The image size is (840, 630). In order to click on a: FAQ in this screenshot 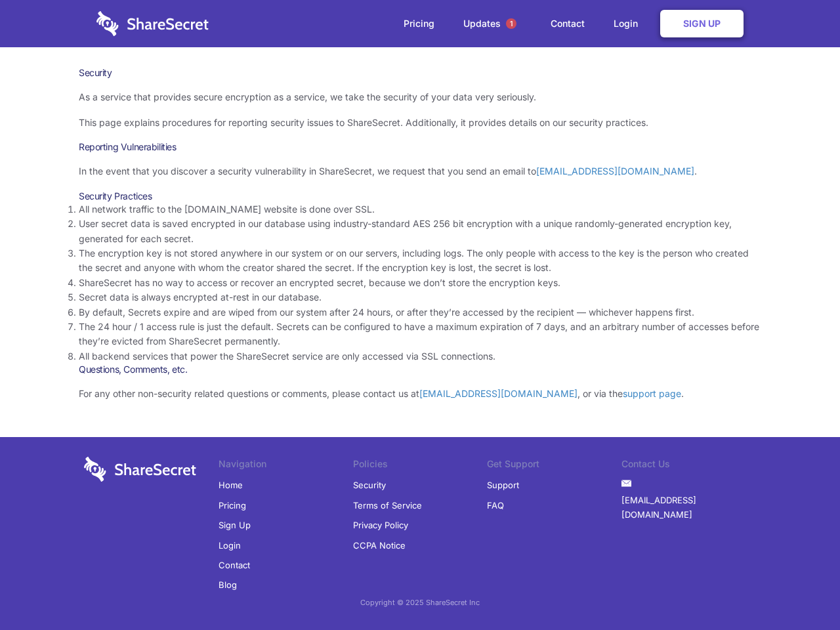, I will do `click(496, 505)`.